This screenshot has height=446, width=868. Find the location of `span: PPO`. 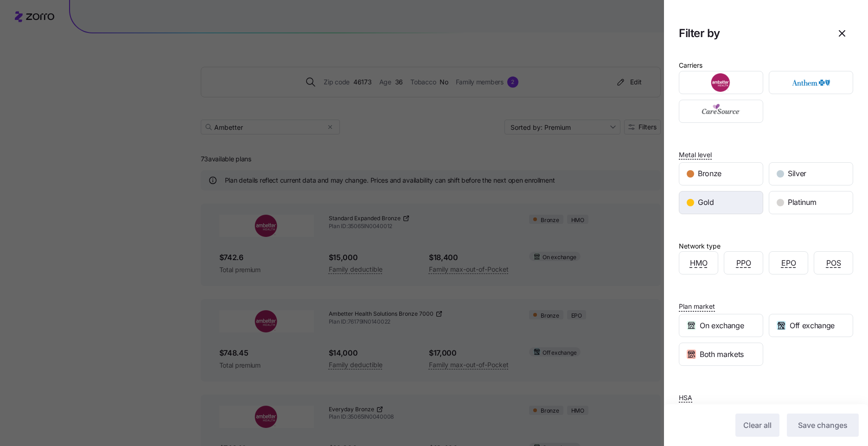

span: PPO is located at coordinates (744, 263).